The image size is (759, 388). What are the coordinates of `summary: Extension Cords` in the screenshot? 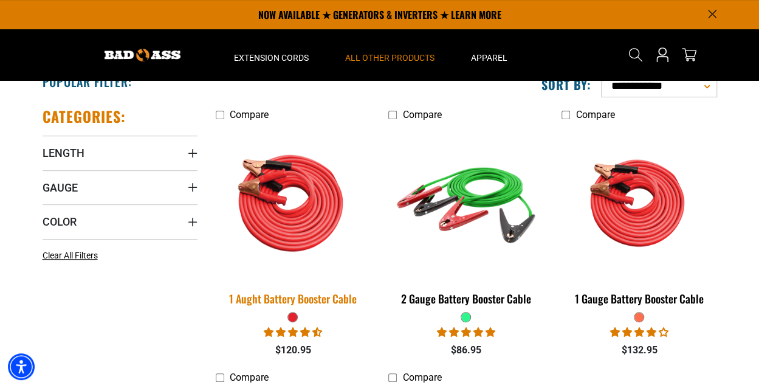 It's located at (271, 55).